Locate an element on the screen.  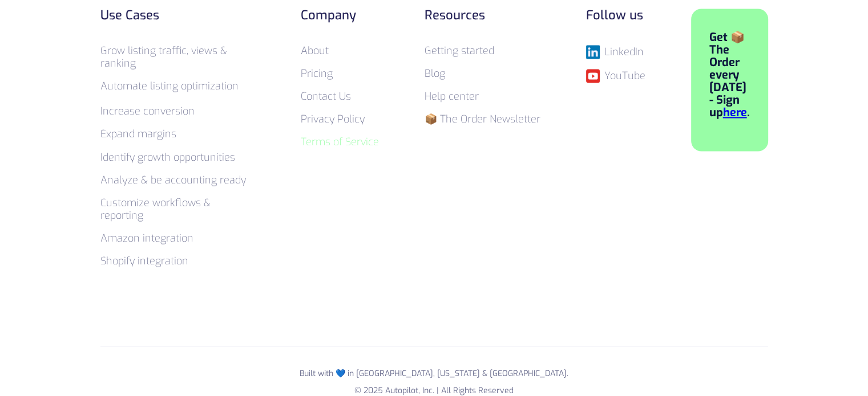
a: Customize workflows & reporting is located at coordinates (155, 209).